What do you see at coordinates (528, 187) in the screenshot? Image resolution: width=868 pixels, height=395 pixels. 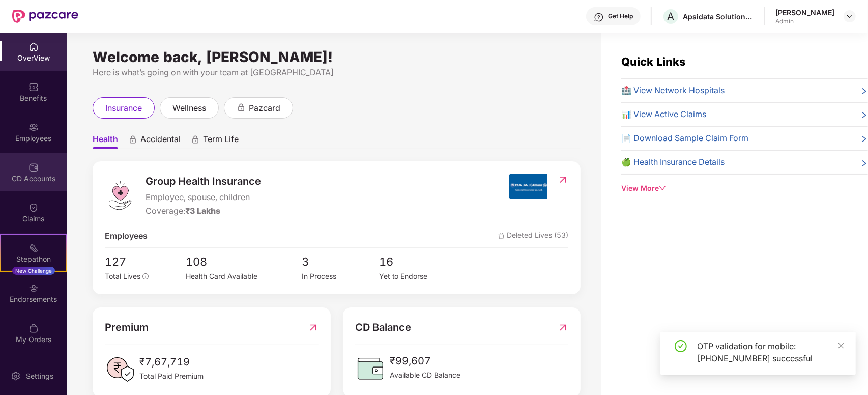 I see `img: insurerIcon` at bounding box center [528, 187].